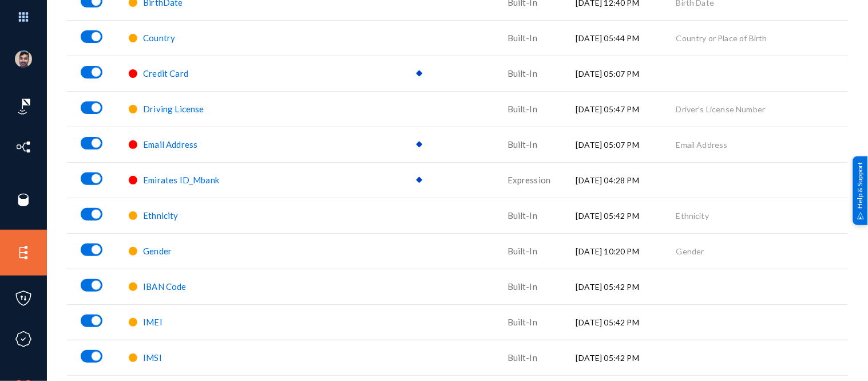 The image size is (868, 381). Describe the element at coordinates (762, 109) in the screenshot. I see `td: Driver's License Number` at that location.